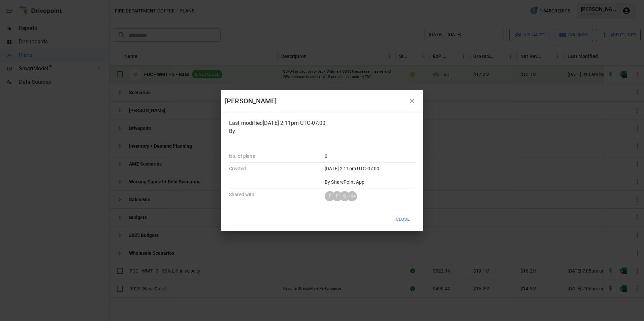  What do you see at coordinates (274, 169) in the screenshot?
I see `p: Created` at bounding box center [274, 169].